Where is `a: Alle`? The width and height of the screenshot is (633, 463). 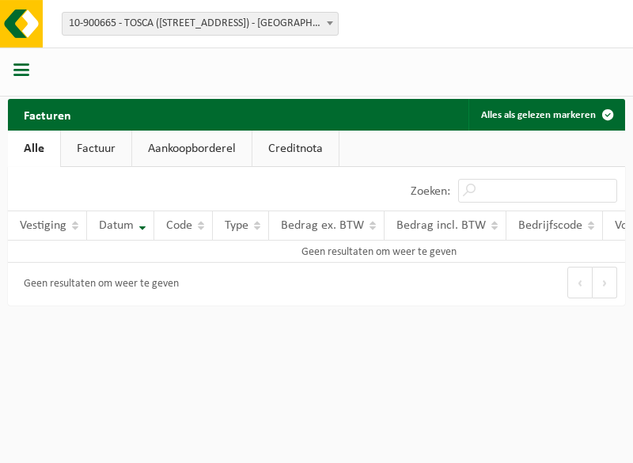
a: Alle is located at coordinates (34, 149).